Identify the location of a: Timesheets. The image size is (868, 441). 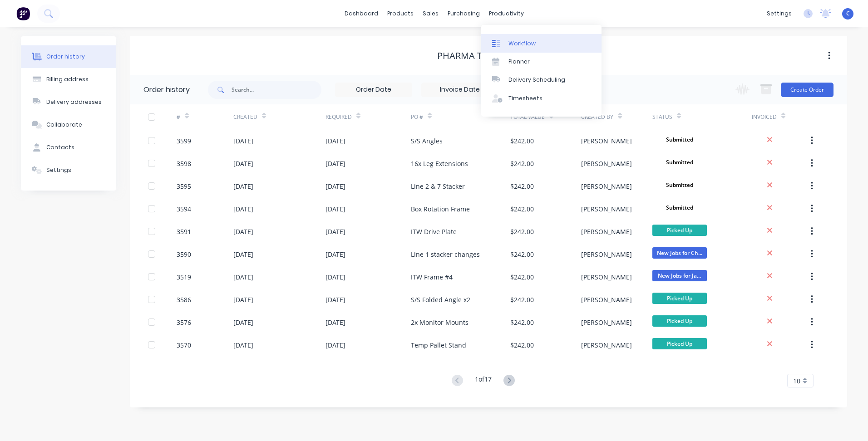
(541, 98).